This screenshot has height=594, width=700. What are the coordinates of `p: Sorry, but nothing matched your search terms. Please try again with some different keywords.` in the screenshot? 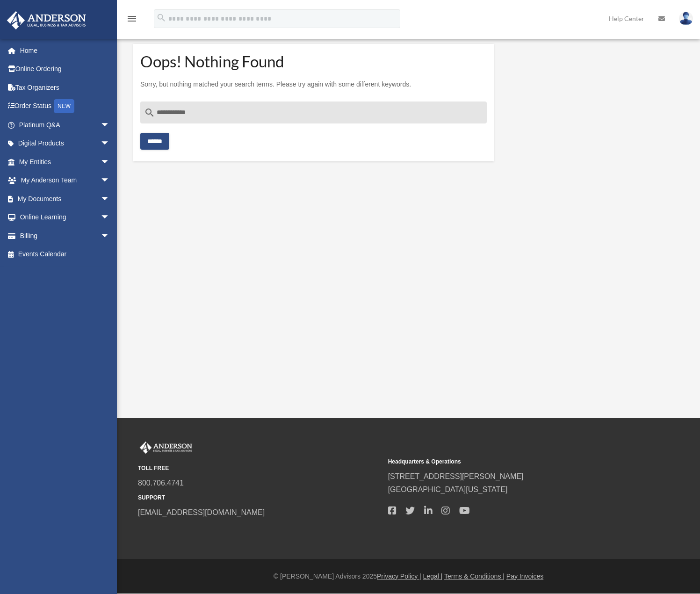 It's located at (314, 84).